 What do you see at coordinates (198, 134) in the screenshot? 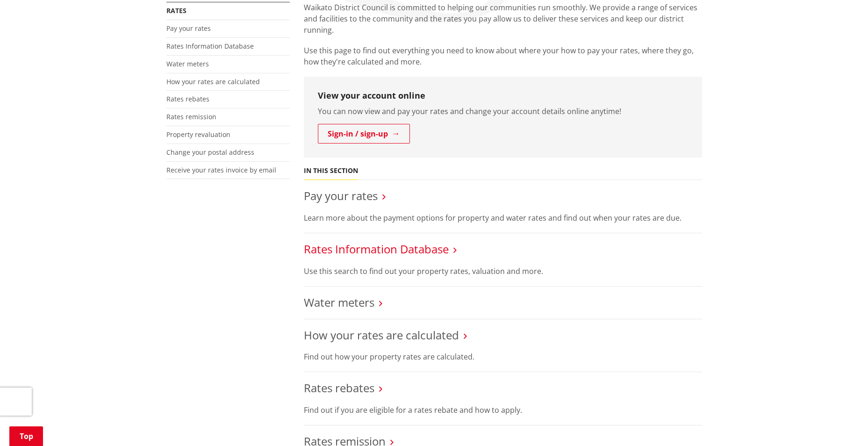
I see `a: Property revaluation` at bounding box center [198, 134].